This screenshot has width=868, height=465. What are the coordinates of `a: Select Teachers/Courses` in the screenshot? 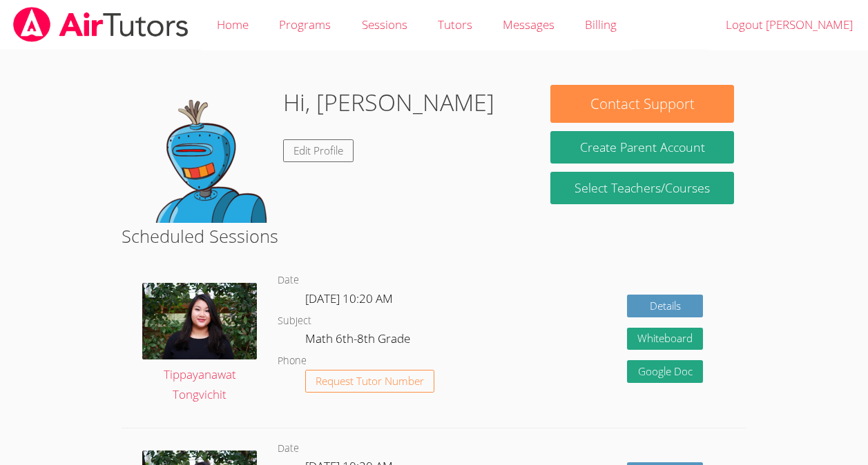 It's located at (641, 187).